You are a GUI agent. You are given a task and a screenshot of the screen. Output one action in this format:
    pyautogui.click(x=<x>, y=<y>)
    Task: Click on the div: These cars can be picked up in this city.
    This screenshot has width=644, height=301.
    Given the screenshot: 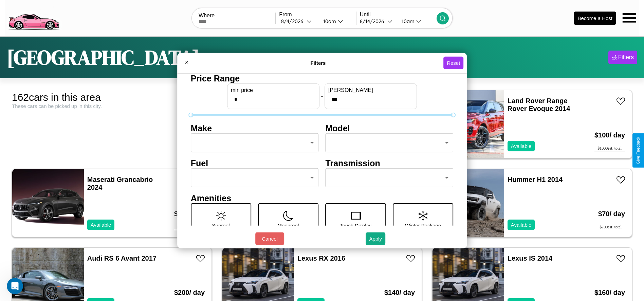 What is the action you would take?
    pyautogui.click(x=112, y=106)
    